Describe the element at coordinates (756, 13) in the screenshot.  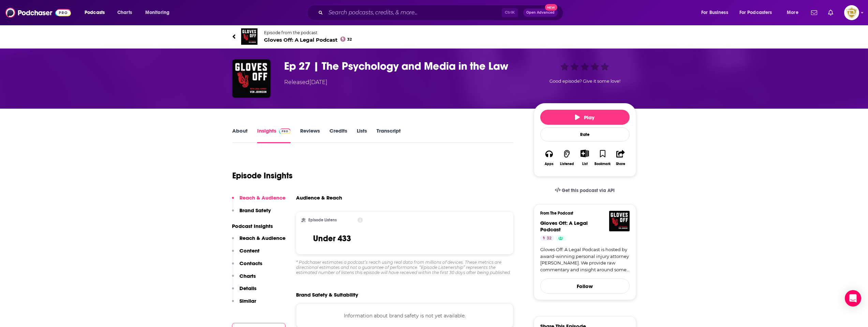
I see `span: For Podcasters` at that location.